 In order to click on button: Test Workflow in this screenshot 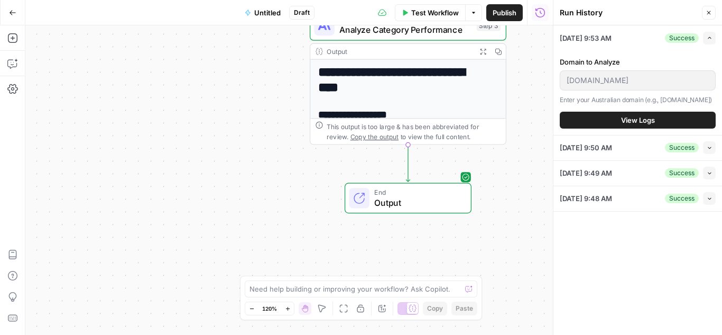, I will do `click(430, 13)`.